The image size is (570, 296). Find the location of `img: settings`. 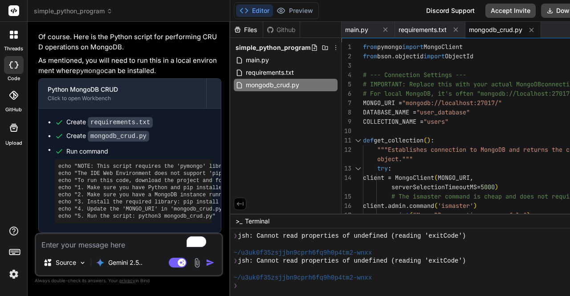

img: settings is located at coordinates (14, 274).